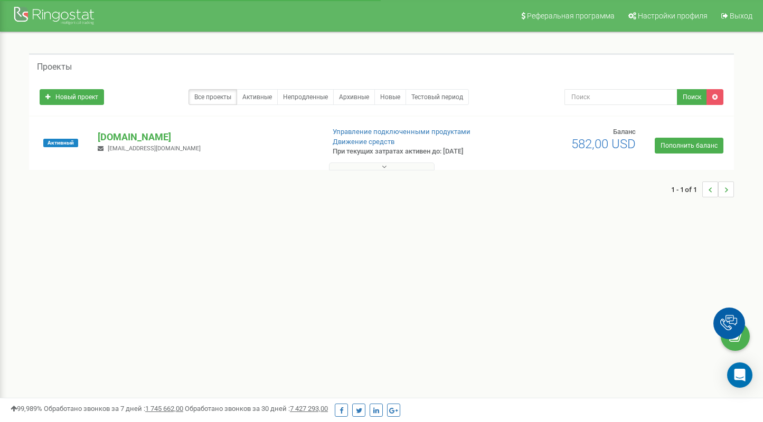 This screenshot has width=763, height=422. What do you see at coordinates (401, 131) in the screenshot?
I see `a: Управление подключенными продуктами` at bounding box center [401, 131].